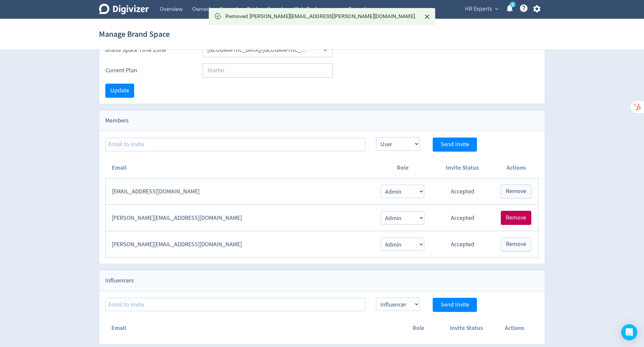 This screenshot has width=644, height=347. Describe the element at coordinates (478, 9) in the screenshot. I see `span: HR Experts` at that location.